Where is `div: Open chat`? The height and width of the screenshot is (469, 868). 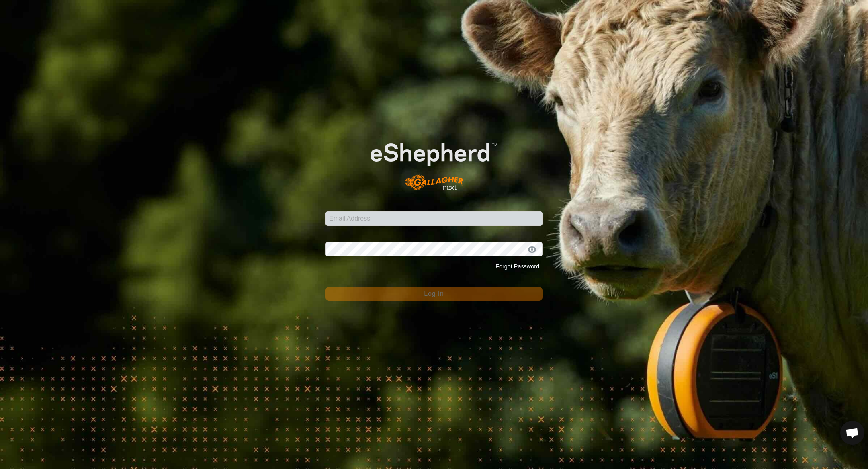 div: Open chat is located at coordinates (852, 433).